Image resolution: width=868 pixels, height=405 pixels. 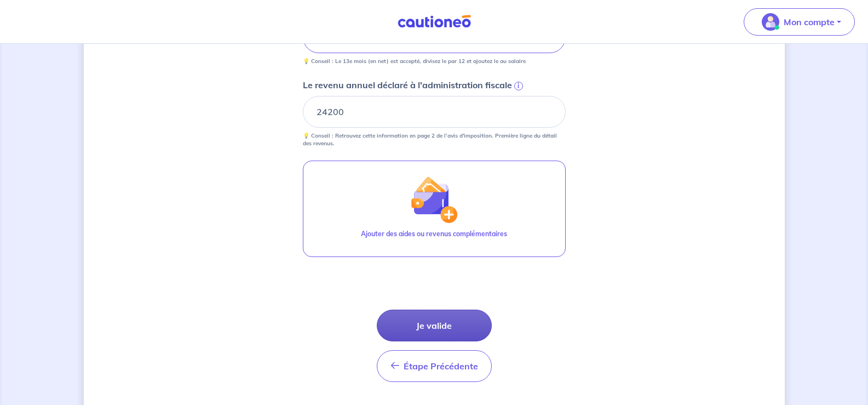 What do you see at coordinates (434, 140) in the screenshot?
I see `p: 💡 Conseil : Retrouvez cette information en page 2 de l’avis d'imposition. Première ligne du détai...` at bounding box center [434, 140].